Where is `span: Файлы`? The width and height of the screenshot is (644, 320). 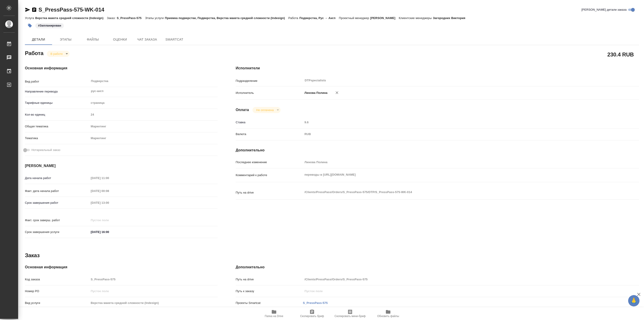
span: Файлы is located at coordinates (93, 40).